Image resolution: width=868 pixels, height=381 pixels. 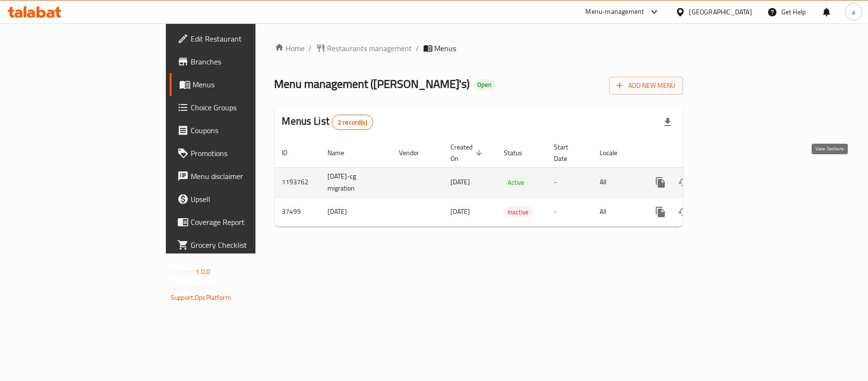 What do you see at coordinates (241, 154) in the screenshot?
I see `a: Promotions` at bounding box center [241, 154].